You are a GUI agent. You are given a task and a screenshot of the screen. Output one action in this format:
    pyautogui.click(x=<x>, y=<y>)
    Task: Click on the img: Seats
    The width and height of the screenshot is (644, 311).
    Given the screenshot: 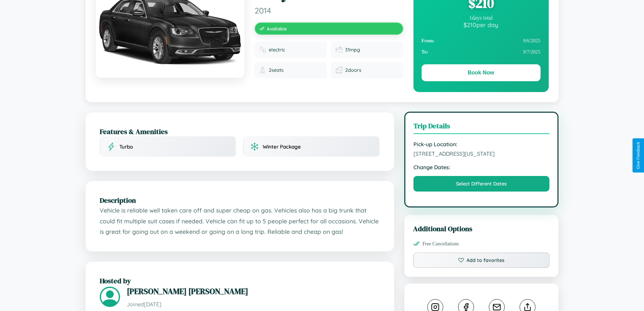 What is the action you would take?
    pyautogui.click(x=263, y=70)
    